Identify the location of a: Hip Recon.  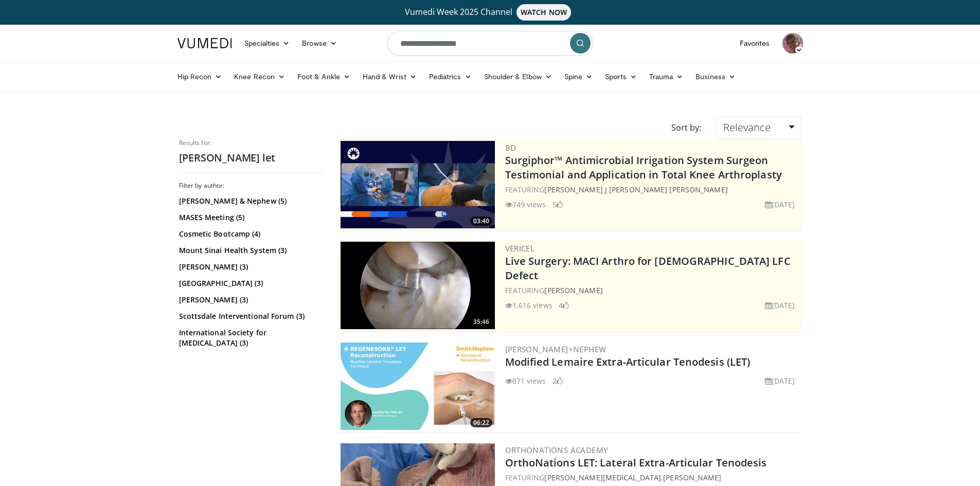
(200, 76).